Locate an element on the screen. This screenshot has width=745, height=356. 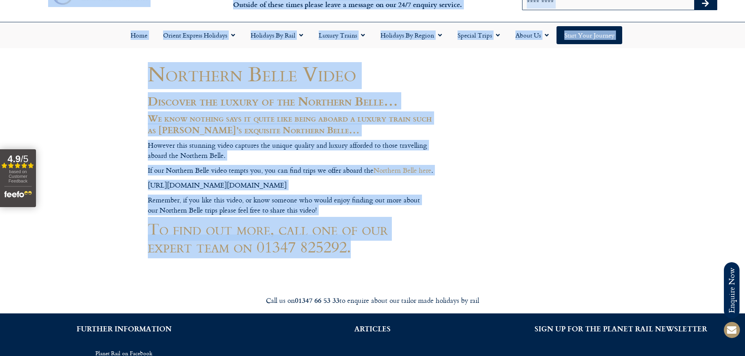
h2: SIGN UP FOR THE PLANET RAIL NEWSLETTER is located at coordinates (620, 329).